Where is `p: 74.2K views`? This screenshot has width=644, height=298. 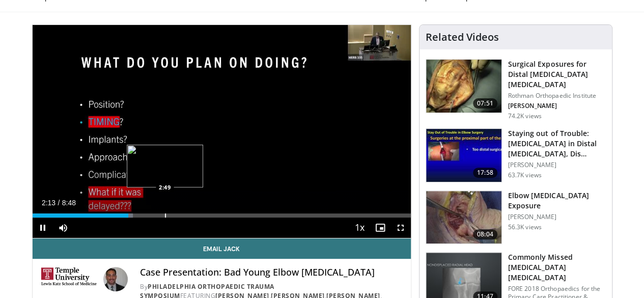
p: 74.2K views is located at coordinates (525, 116).